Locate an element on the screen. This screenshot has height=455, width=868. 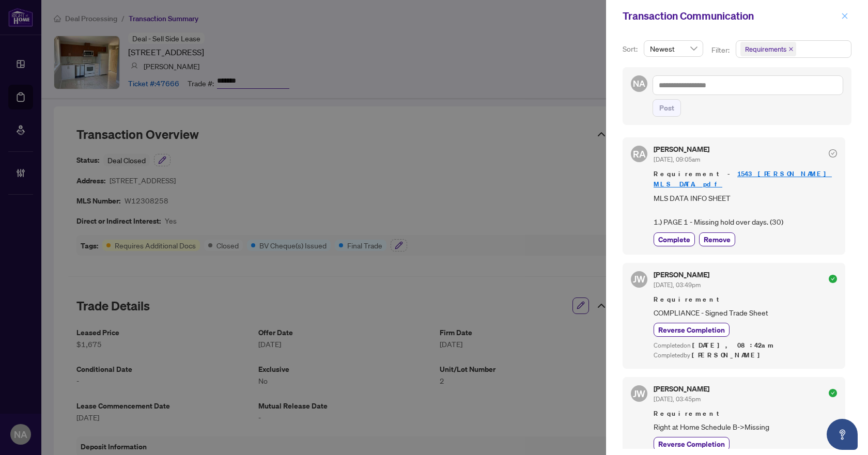
span: Requirement - is located at coordinates (745, 179).